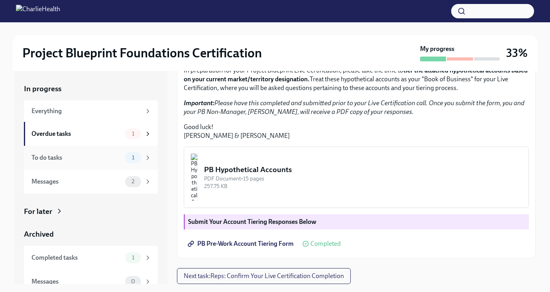  I want to click on a: PB Pre-Work Account Tiering Form, so click(242, 244).